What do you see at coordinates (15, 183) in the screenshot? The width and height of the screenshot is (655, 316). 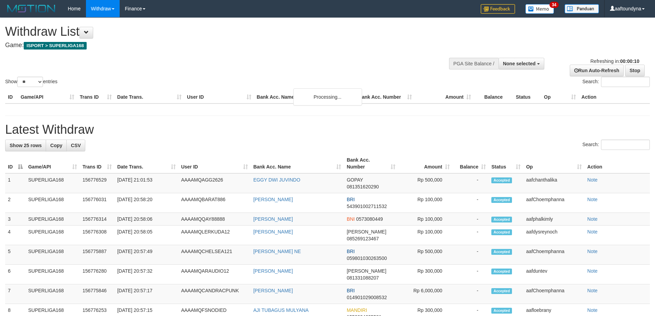 I see `td: 1` at bounding box center [15, 183].